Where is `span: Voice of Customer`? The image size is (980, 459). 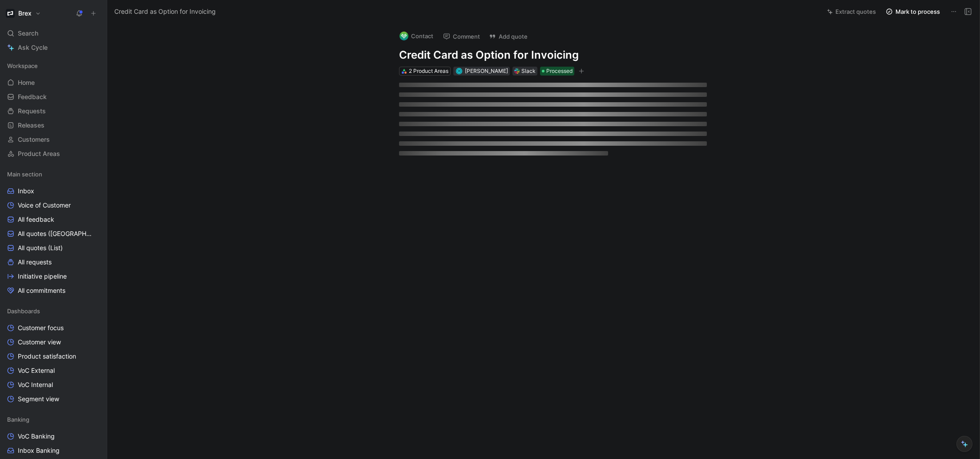
span: Voice of Customer is located at coordinates (44, 205).